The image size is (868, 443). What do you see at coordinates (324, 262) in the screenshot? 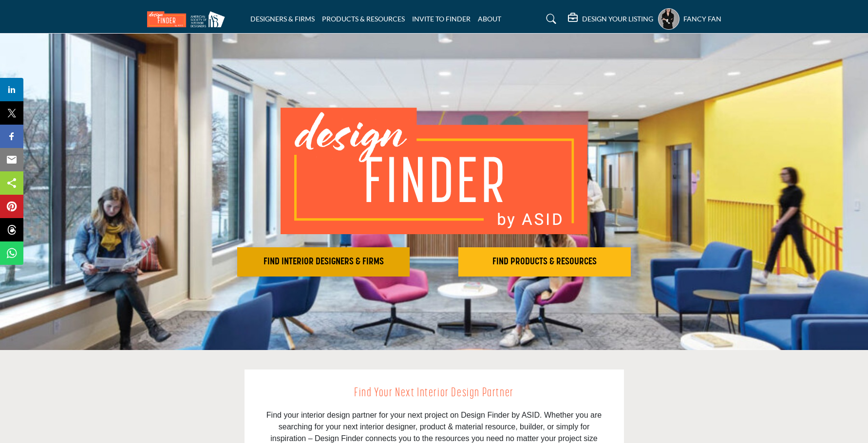
I see `button: FIND INTERIOR DESIGNERS & FIRMS` at bounding box center [324, 262].